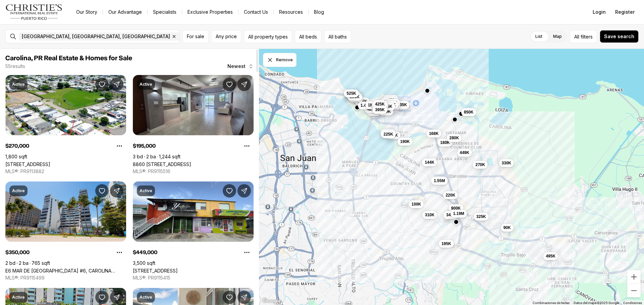 The height and width of the screenshot is (305, 644). I want to click on button: 90K, so click(507, 228).